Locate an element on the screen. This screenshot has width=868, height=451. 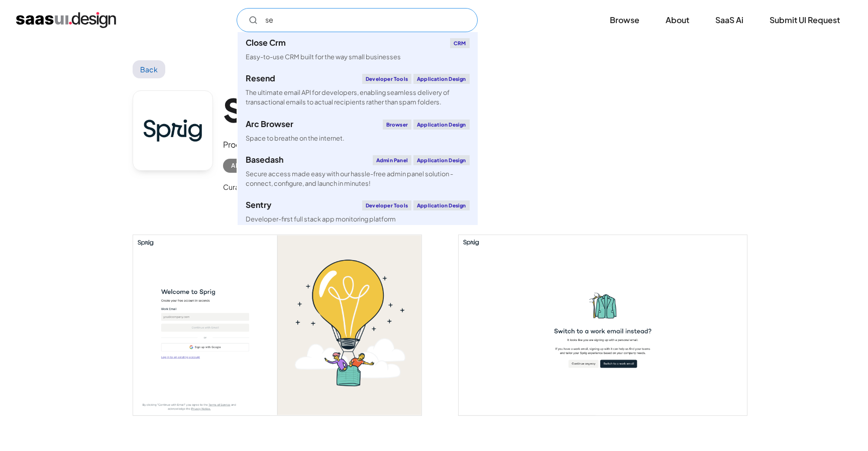
div: Product Insights Platform with Rapid User Insights is located at coordinates (316, 144).